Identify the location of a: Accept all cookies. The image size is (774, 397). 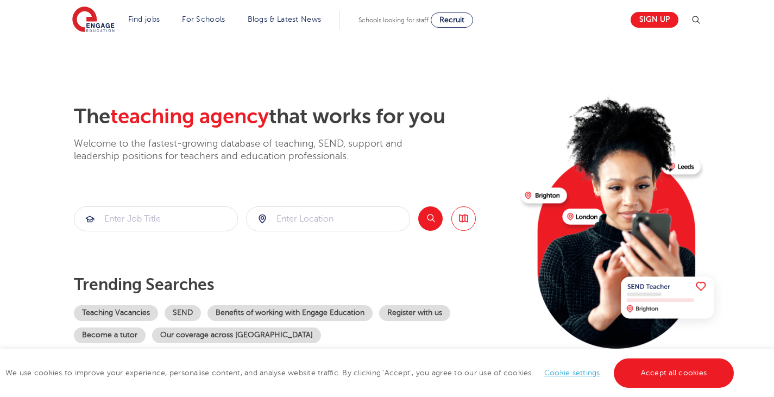
(674, 373).